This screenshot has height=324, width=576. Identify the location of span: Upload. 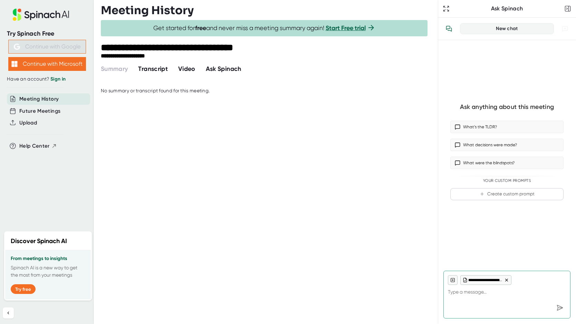
(28, 123).